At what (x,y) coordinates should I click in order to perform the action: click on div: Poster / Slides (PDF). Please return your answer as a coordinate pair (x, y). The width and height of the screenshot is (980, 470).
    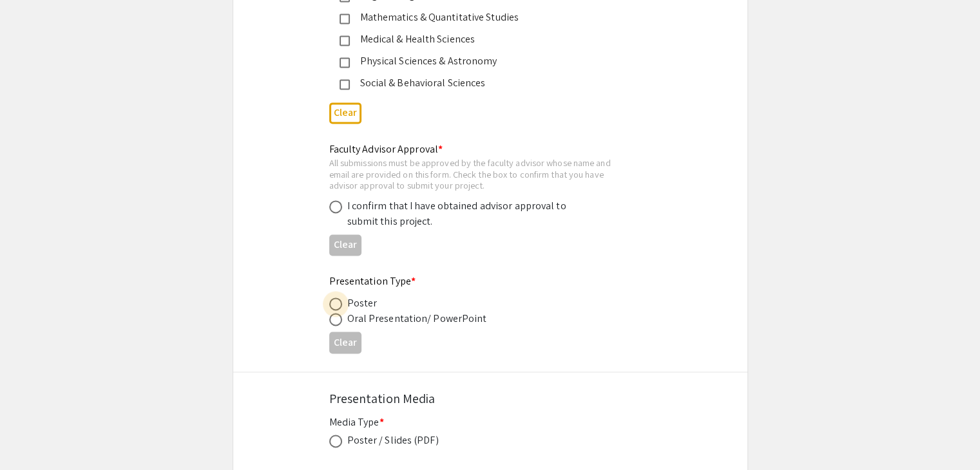
    Looking at the image, I should click on (393, 440).